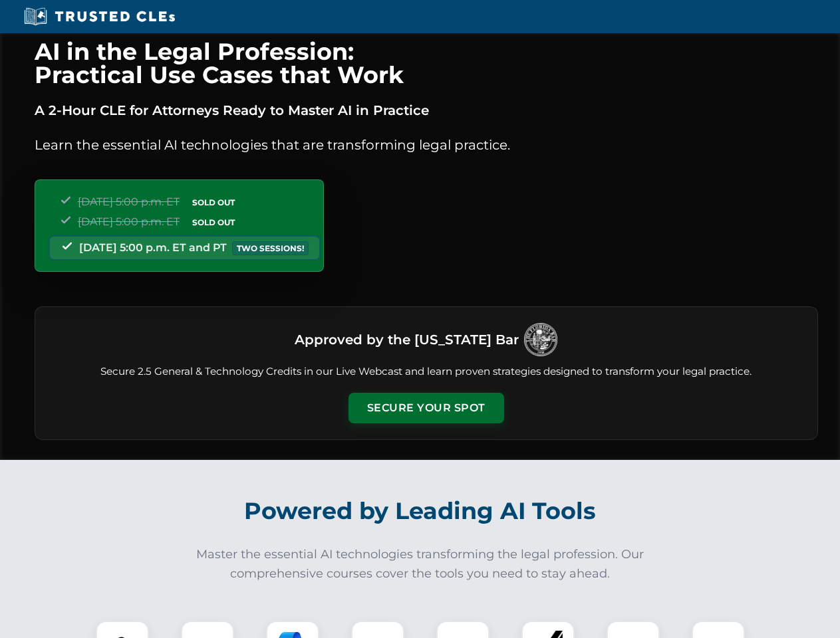 The width and height of the screenshot is (840, 638). What do you see at coordinates (420, 511) in the screenshot?
I see `h2: Powered by Leading AI Tools` at bounding box center [420, 511].